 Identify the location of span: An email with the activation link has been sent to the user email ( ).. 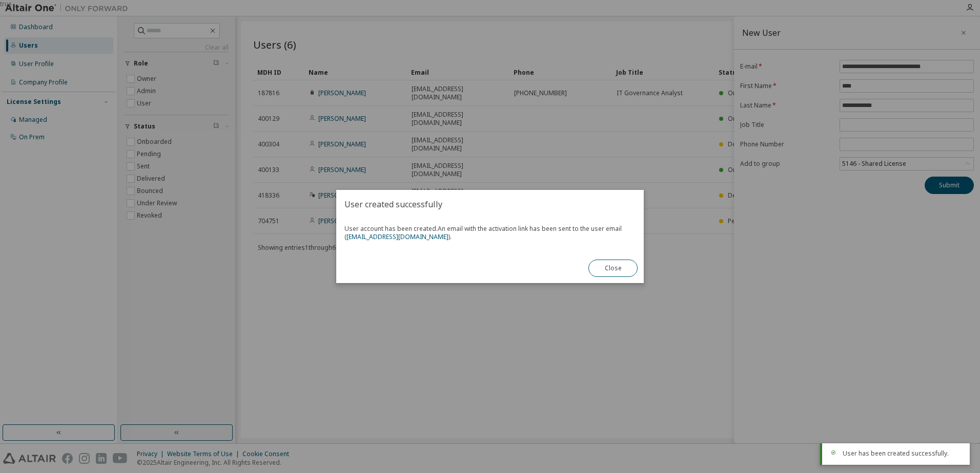
(483, 232).